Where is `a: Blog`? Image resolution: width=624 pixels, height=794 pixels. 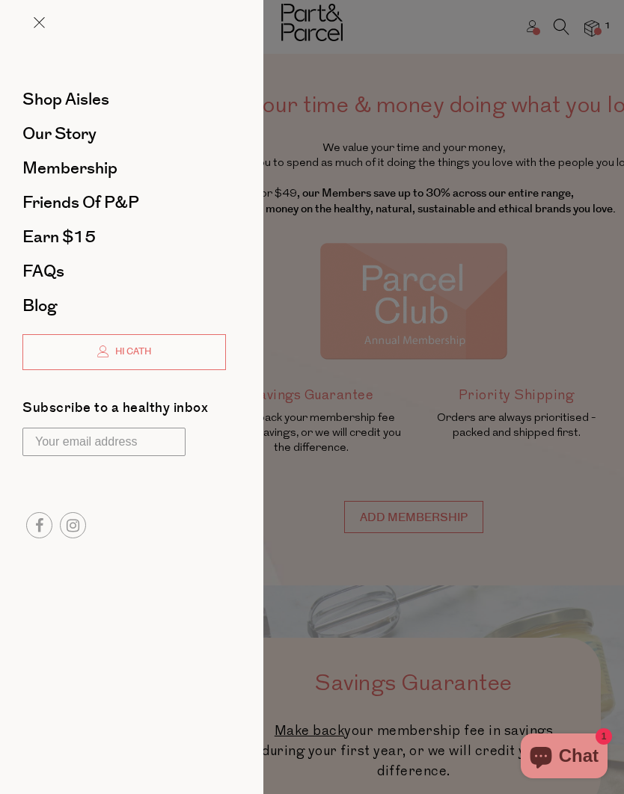 a: Blog is located at coordinates (124, 306).